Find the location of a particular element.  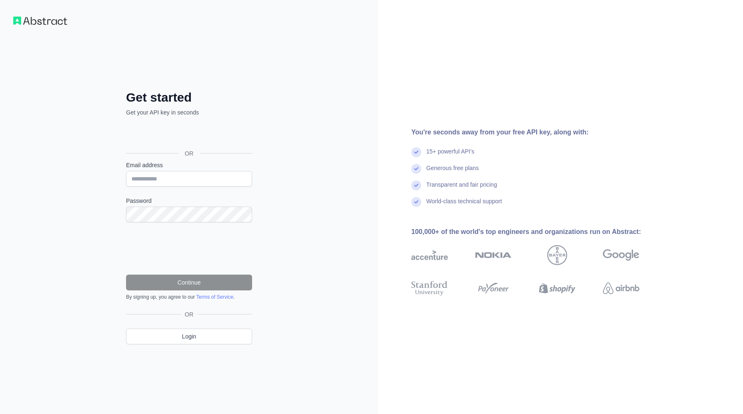

img: Workflow is located at coordinates (40, 21).